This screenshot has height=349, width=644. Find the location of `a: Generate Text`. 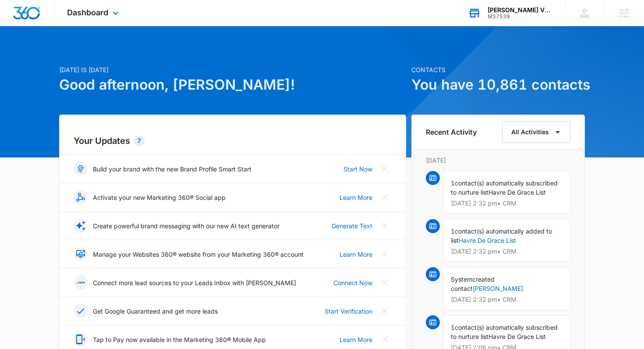

a: Generate Text is located at coordinates (352, 226).